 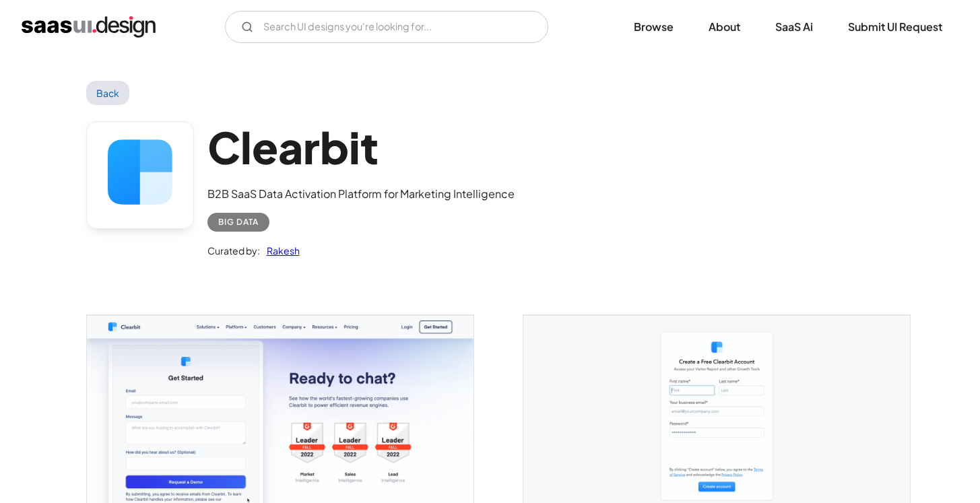 What do you see at coordinates (238, 222) in the screenshot?
I see `div: Big Data` at bounding box center [238, 222].